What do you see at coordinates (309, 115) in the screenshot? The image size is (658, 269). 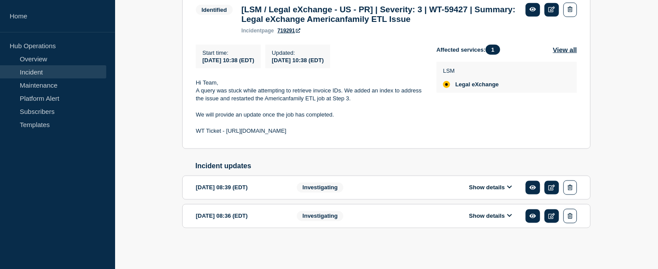 I see `p: We will provide an update once the job has completed.` at bounding box center [309, 115].